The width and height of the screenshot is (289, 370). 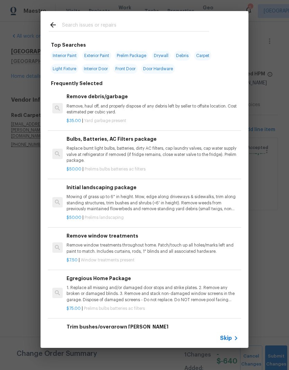 I want to click on h6: Remove window treatments, so click(x=152, y=236).